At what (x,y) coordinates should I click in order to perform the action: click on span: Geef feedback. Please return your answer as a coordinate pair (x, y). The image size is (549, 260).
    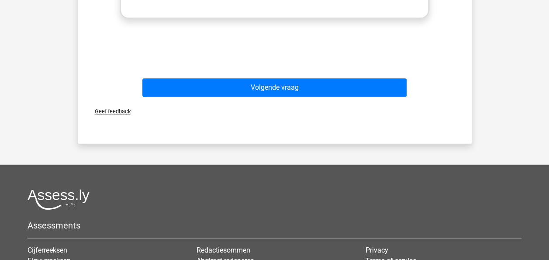
    Looking at the image, I should click on (109, 111).